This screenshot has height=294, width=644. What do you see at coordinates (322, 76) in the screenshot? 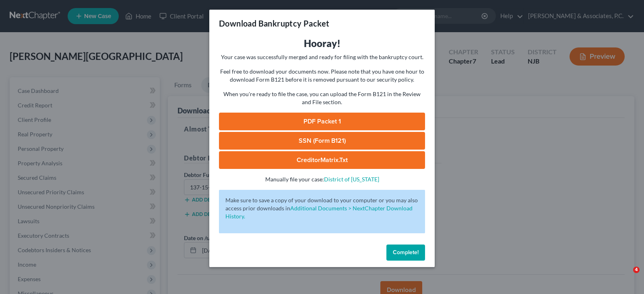
I see `p: Feel free to download your documents now. Please note that you have one hour to download Form B12...` at bounding box center [322, 76].